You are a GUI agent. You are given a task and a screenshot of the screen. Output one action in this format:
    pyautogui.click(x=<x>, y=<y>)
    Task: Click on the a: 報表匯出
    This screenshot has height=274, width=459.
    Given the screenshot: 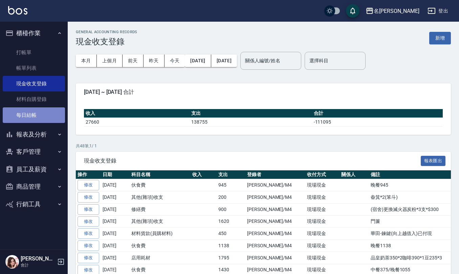 What is the action you would take?
    pyautogui.click(x=433, y=160)
    